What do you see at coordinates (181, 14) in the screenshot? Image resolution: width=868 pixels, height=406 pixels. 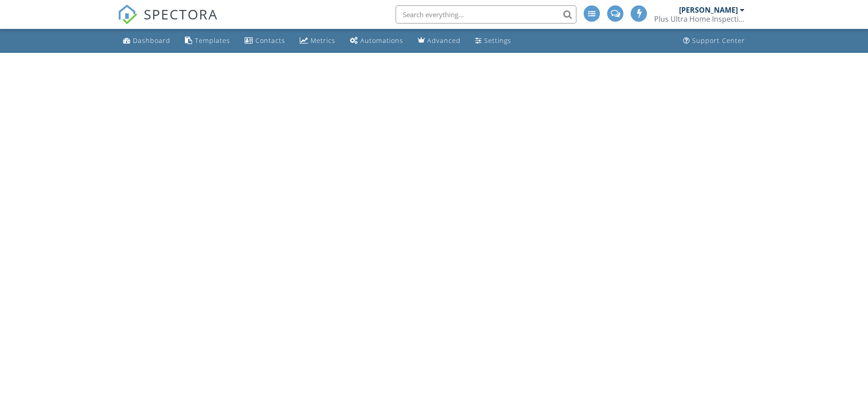 I see `span: SPECTORA` at bounding box center [181, 14].